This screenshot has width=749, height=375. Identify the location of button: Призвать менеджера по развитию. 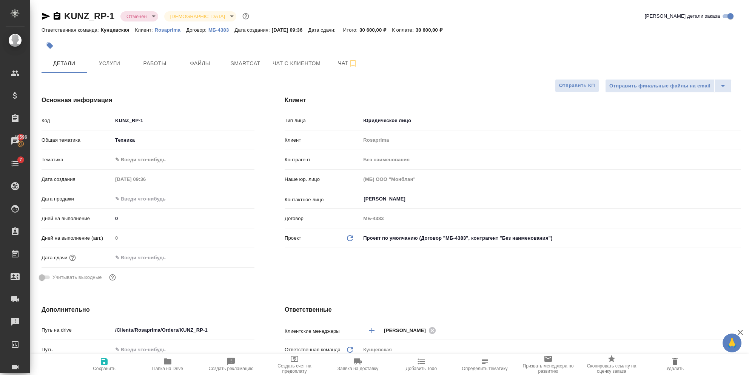
(548, 365).